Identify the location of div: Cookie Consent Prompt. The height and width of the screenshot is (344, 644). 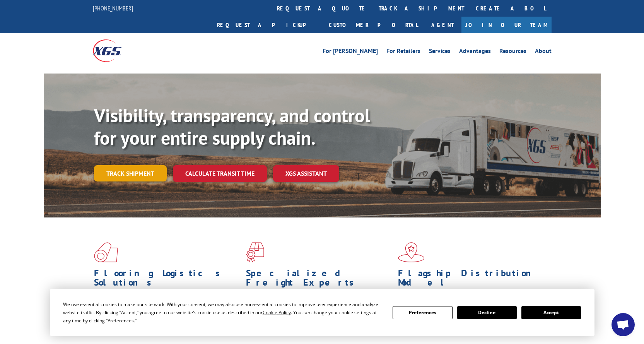
(322, 312).